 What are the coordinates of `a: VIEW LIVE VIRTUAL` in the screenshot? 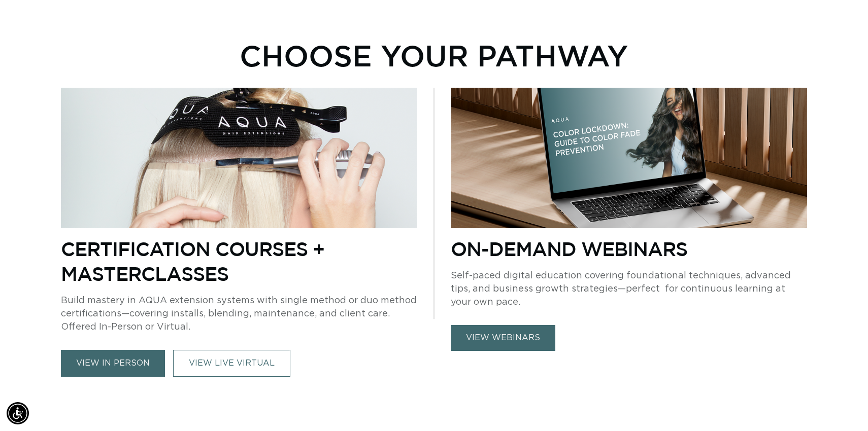 It's located at (232, 363).